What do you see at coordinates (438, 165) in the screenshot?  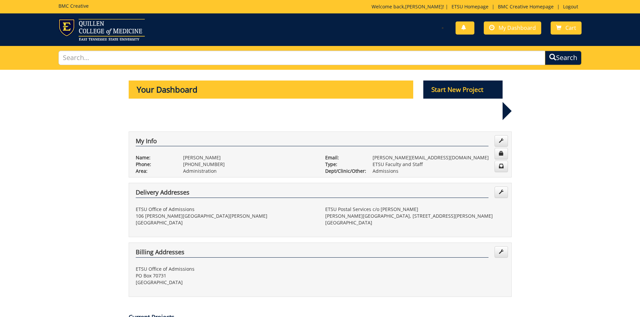 I see `p: ETSU Faculty and Staff` at bounding box center [438, 165].